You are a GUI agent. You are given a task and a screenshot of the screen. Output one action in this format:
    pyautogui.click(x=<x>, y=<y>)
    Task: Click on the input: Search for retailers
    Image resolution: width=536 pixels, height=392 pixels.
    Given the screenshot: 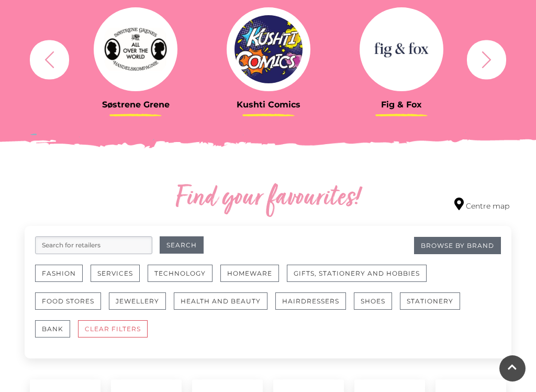 What is the action you would take?
    pyautogui.click(x=94, y=245)
    